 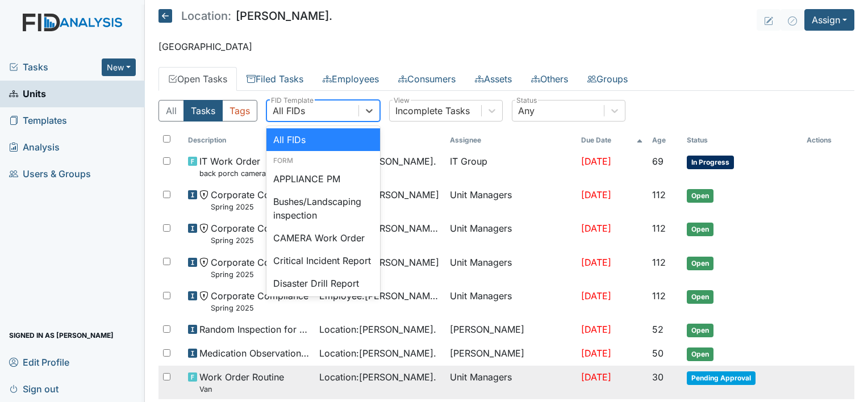 What do you see at coordinates (33, 388) in the screenshot?
I see `span: Sign out` at bounding box center [33, 388].